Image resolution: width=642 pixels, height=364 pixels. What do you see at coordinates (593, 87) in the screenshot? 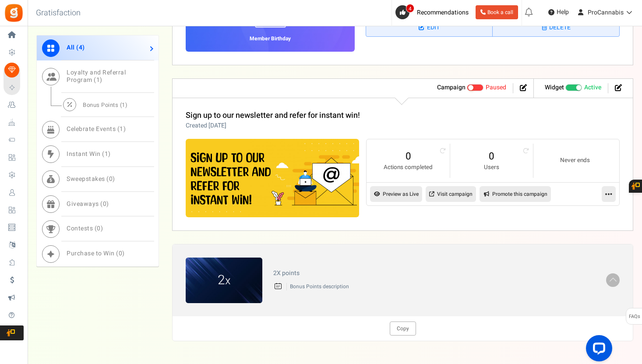
I see `span: Active` at bounding box center [593, 87].